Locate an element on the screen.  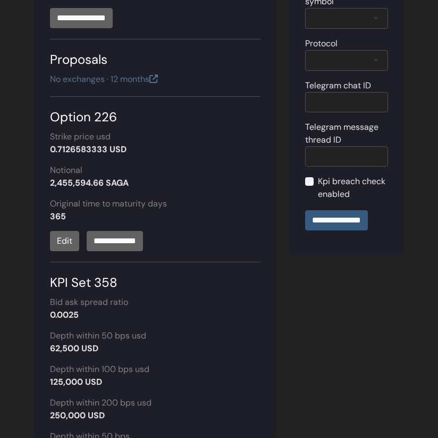
label: Telegram message thread ID is located at coordinates (347, 133).